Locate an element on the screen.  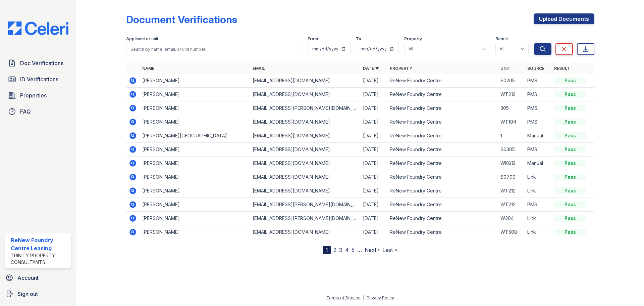
td: WT508 is located at coordinates (511, 232).